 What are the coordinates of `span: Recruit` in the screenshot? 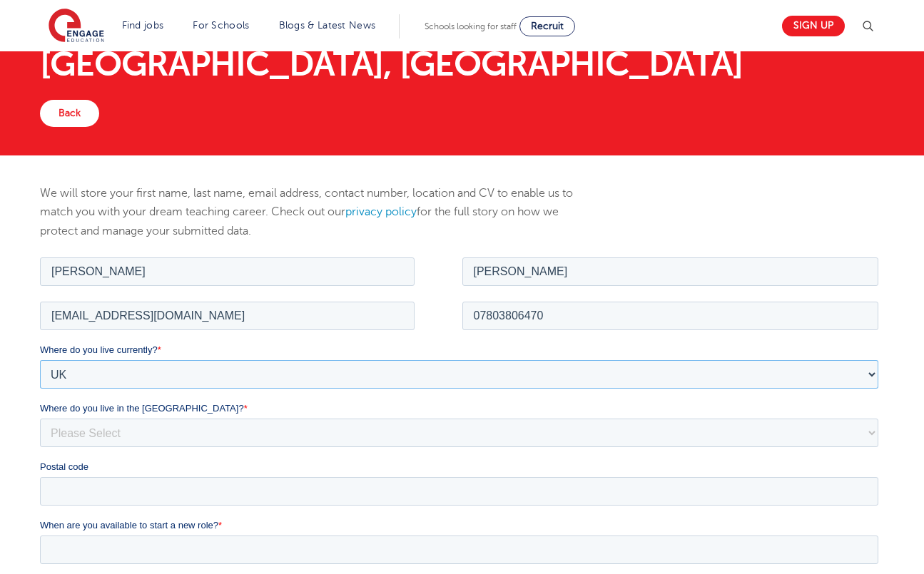 It's located at (547, 26).